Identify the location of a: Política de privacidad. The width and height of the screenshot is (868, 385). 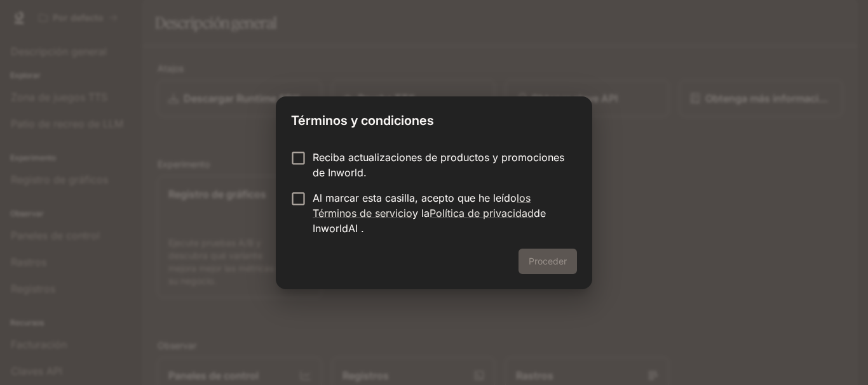
(481, 214).